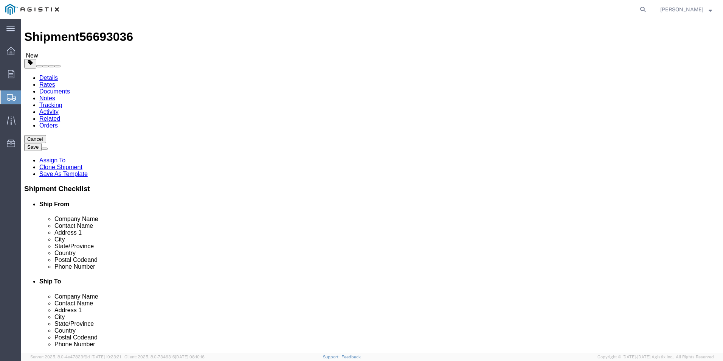  Describe the element at coordinates (682, 9) in the screenshot. I see `span: Wendy Bottomley` at that location.